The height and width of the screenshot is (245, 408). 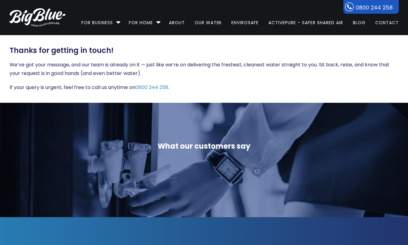 I want to click on div: Next, so click(x=332, y=161).